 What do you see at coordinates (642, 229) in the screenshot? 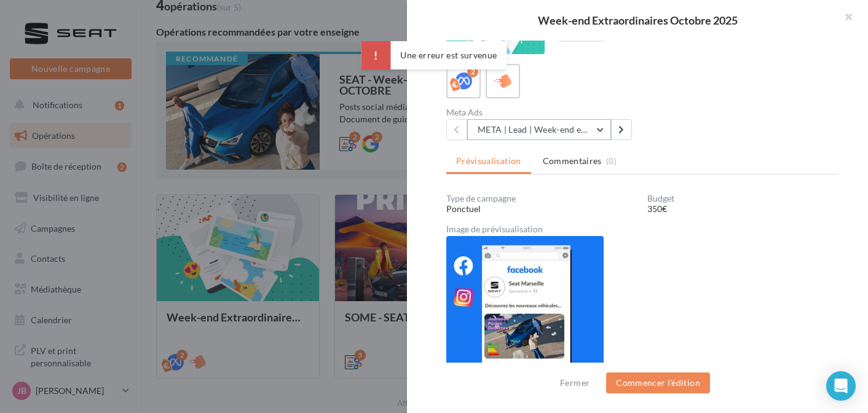
I see `div: Image de prévisualisation` at bounding box center [642, 229].